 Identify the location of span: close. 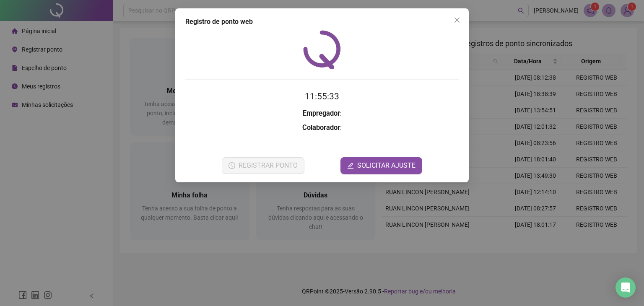
(457, 20).